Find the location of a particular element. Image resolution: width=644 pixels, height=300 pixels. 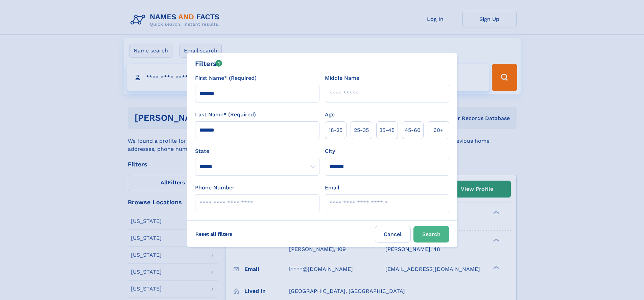

span: 18‑25 is located at coordinates (336, 130).